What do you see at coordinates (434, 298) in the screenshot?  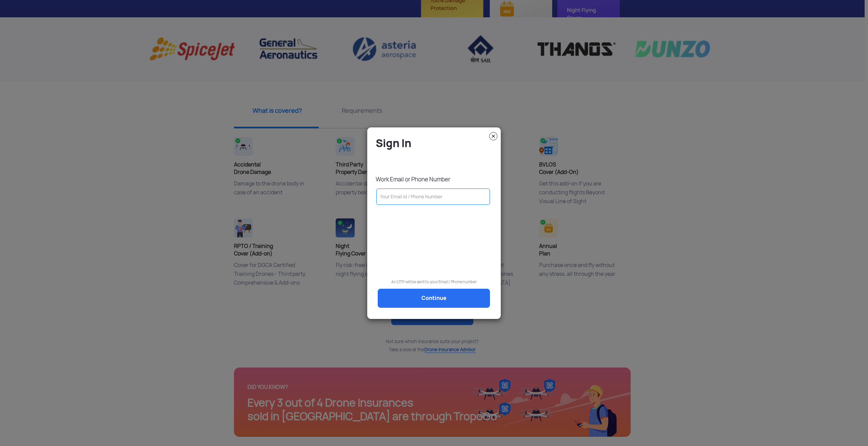 I see `a: Continue` at bounding box center [434, 298].